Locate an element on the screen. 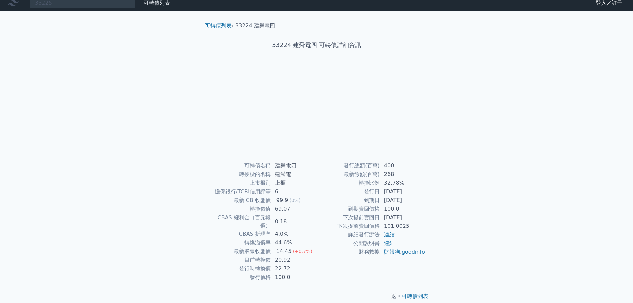  td: 上櫃 is located at coordinates (294, 183).